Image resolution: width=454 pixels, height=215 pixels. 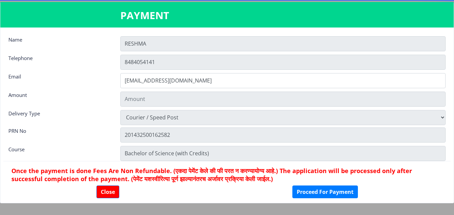 What do you see at coordinates (325, 192) in the screenshot?
I see `button: Proceed For Payment` at bounding box center [325, 192].